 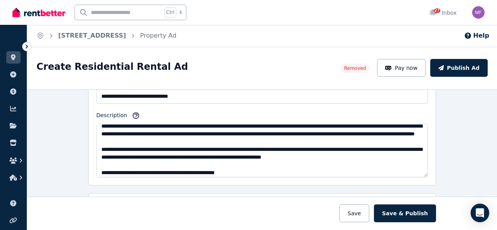 What do you see at coordinates (181, 12) in the screenshot?
I see `span: k` at bounding box center [181, 12].